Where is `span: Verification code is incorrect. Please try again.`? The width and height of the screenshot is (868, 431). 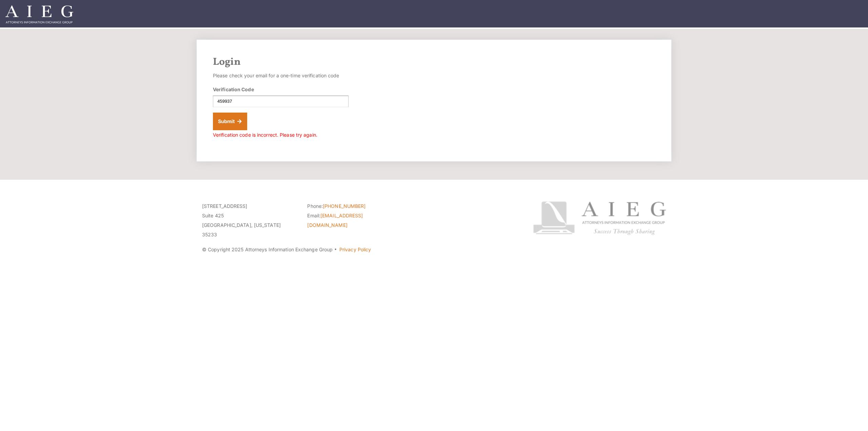 span: Verification code is incorrect. Please try again. is located at coordinates (265, 135).